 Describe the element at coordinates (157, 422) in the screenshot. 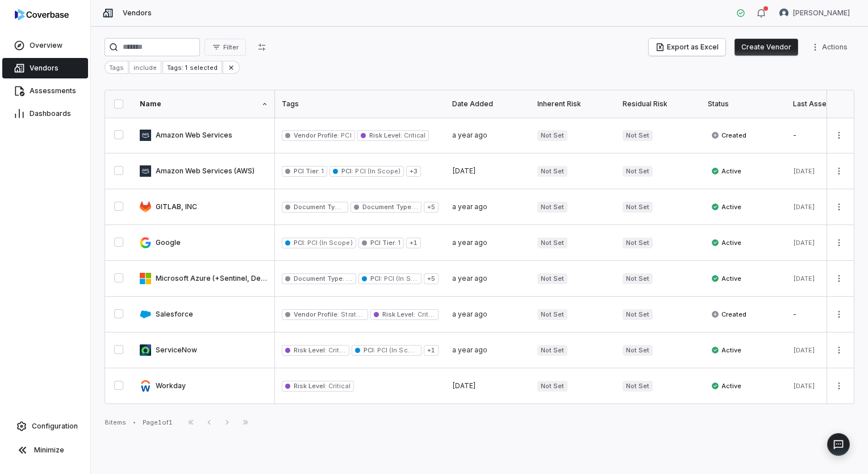

I see `div: Page 1 of 1` at that location.